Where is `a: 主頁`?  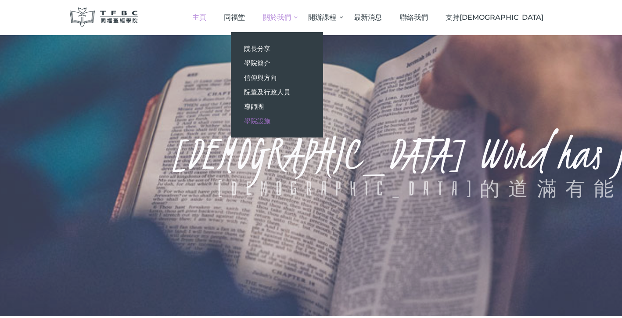
a: 主頁 is located at coordinates (199, 17).